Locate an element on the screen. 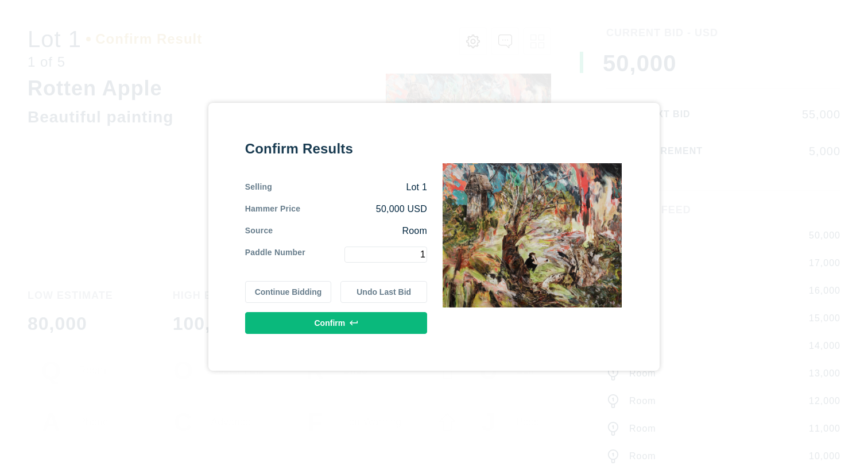 This screenshot has width=868, height=473. button: Undo Last Bid is located at coordinates (384, 292).